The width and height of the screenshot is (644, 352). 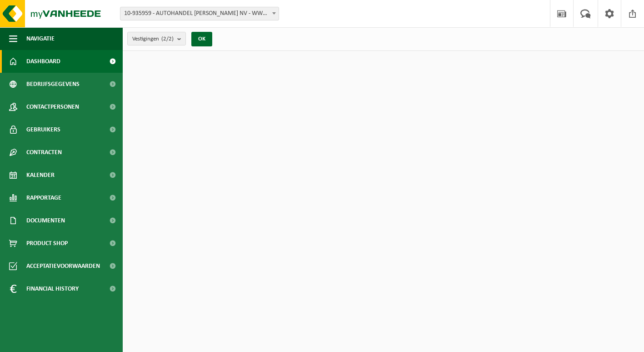 What do you see at coordinates (44, 198) in the screenshot?
I see `span: Rapportage` at bounding box center [44, 198].